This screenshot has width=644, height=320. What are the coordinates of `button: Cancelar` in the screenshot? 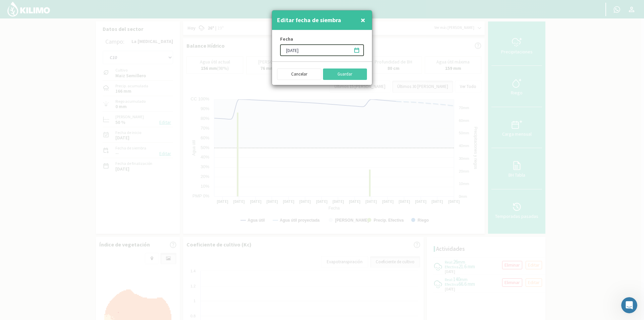 It's located at (299, 74).